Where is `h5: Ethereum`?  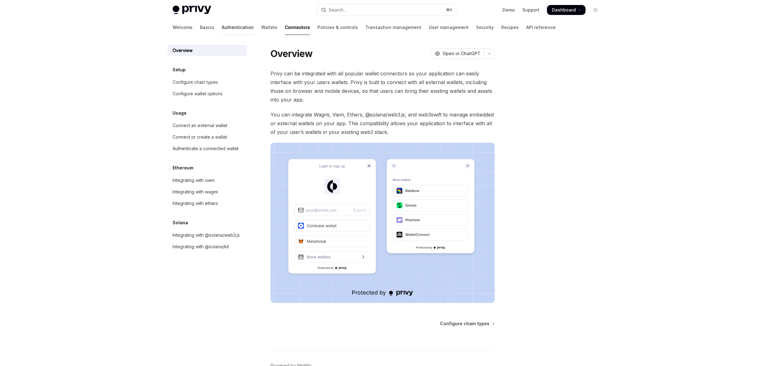 h5: Ethereum is located at coordinates (183, 168).